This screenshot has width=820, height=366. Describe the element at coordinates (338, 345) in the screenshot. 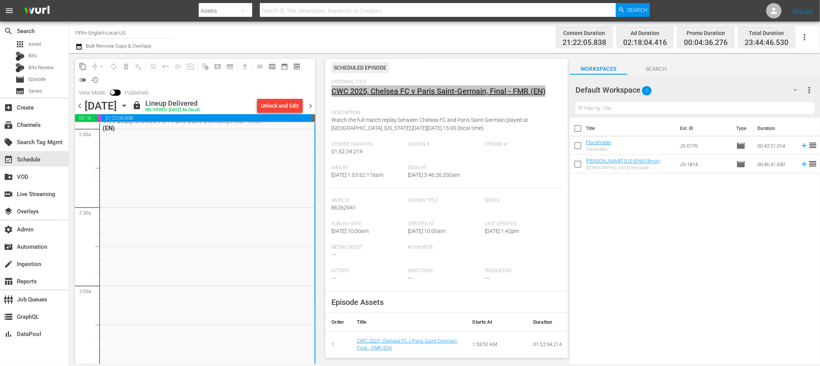

I see `td: 1` at that location.